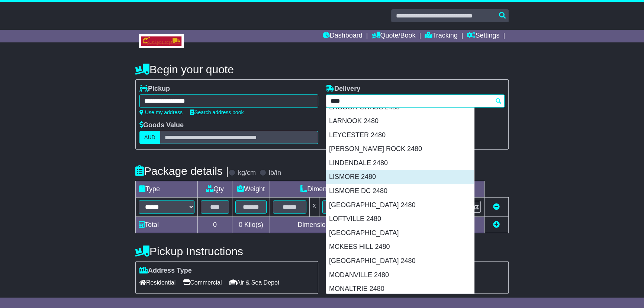 The width and height of the screenshot is (644, 308). I want to click on h4: Begin your quote, so click(322, 69).